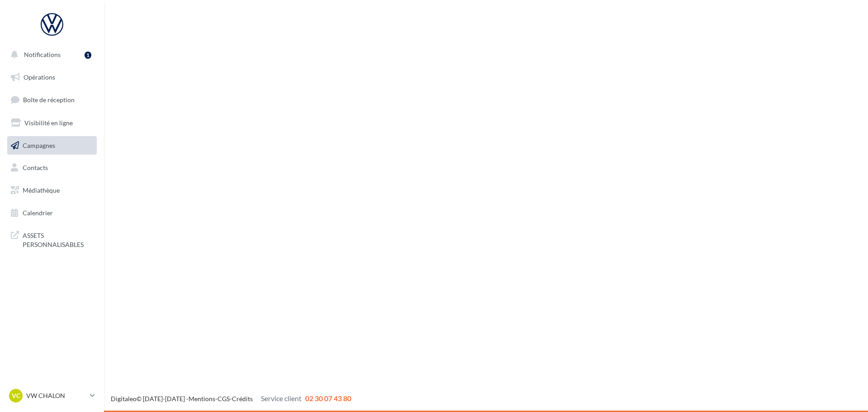 This screenshot has width=868, height=412. What do you see at coordinates (52, 396) in the screenshot?
I see `a: VC VW CHALON` at bounding box center [52, 396].